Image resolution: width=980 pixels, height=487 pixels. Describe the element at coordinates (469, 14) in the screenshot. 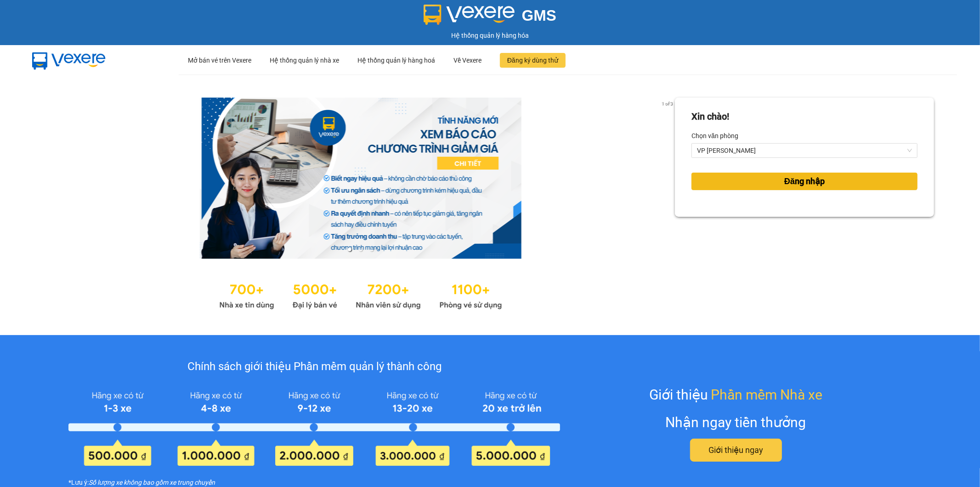

I see `img: logo 2` at that location.